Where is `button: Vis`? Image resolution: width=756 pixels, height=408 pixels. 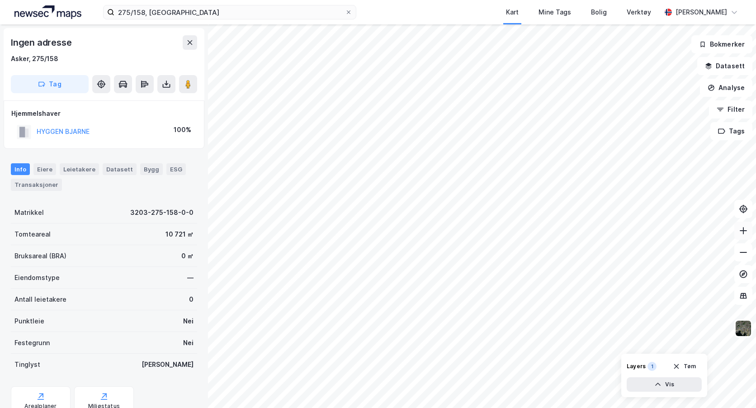 button: Vis is located at coordinates (664, 384).